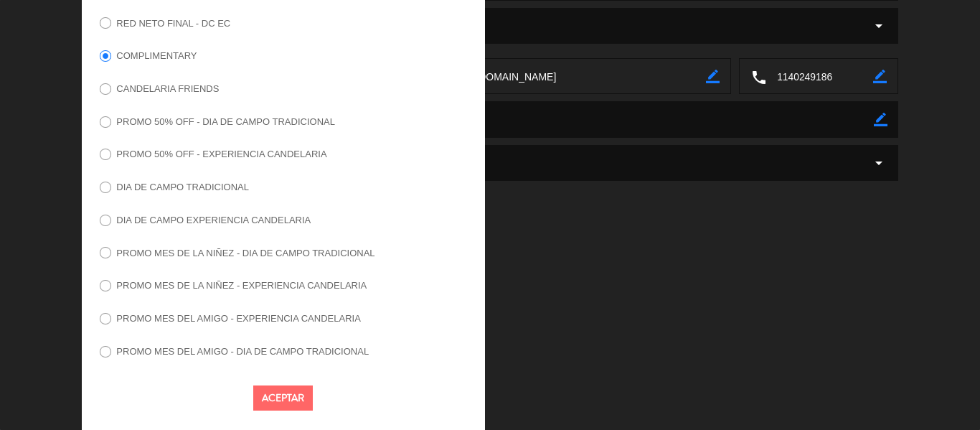  I want to click on label: PROMO MES DE LA NIÑEZ - DIA DE CAMPO TRADICIONAL, so click(246, 253).